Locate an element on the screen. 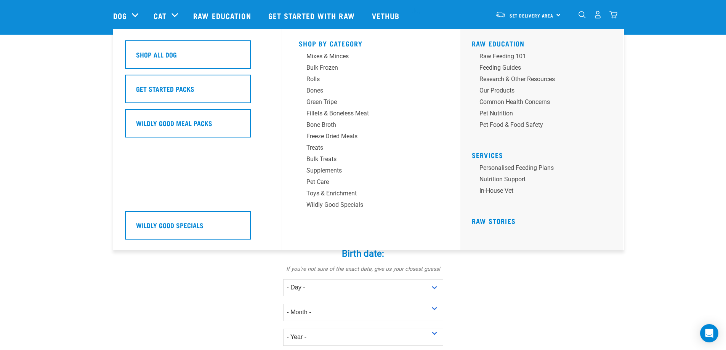 This screenshot has height=350, width=726. h5: Wildly Good Specials is located at coordinates (170, 225).